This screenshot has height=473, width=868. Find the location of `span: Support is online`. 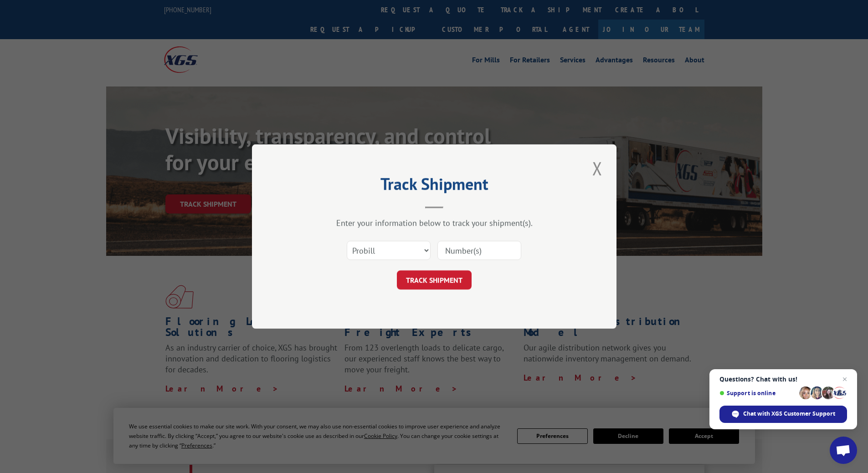

span: Support is online is located at coordinates (757, 393).